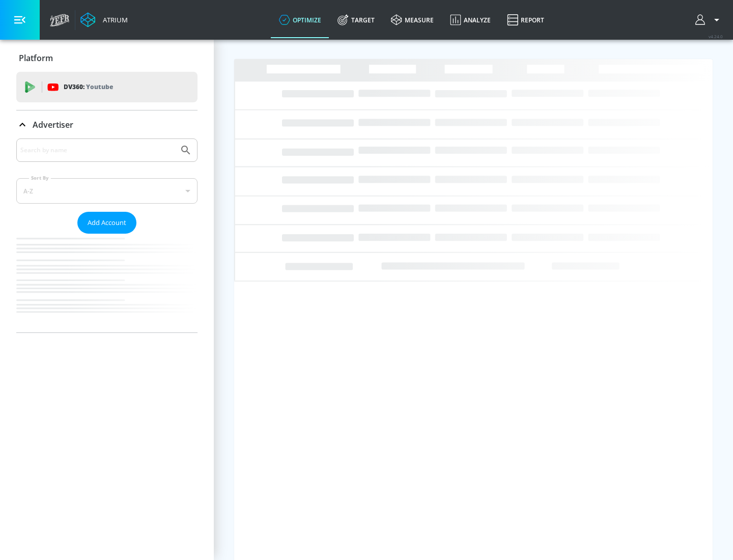 This screenshot has width=733, height=560. Describe the element at coordinates (53, 125) in the screenshot. I see `p: Advertiser` at that location.